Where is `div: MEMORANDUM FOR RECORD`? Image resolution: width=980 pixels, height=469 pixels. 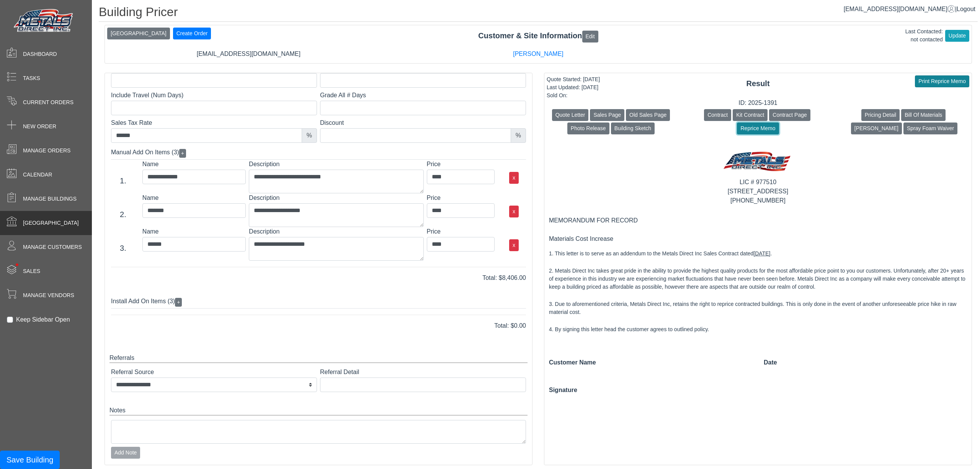
div: MEMORANDUM FOR RECORD is located at coordinates (758, 221).